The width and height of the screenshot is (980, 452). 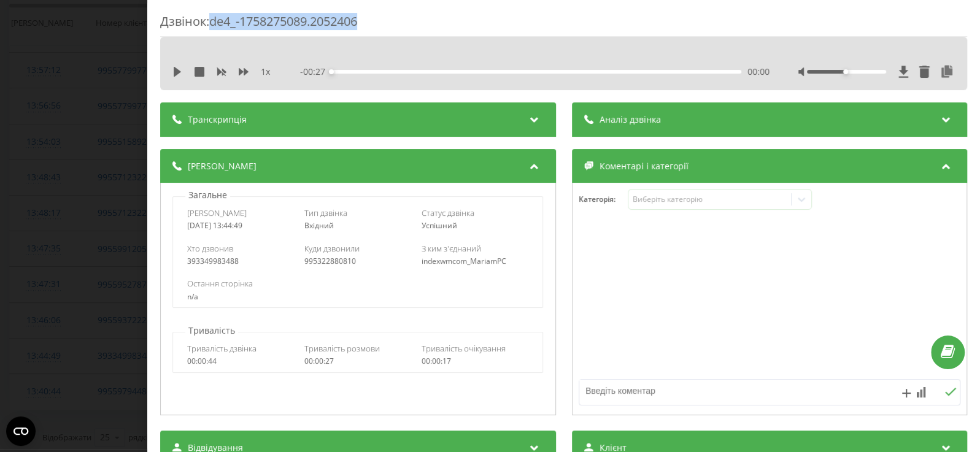 What do you see at coordinates (265, 72) in the screenshot?
I see `span: 1 x` at bounding box center [265, 72].